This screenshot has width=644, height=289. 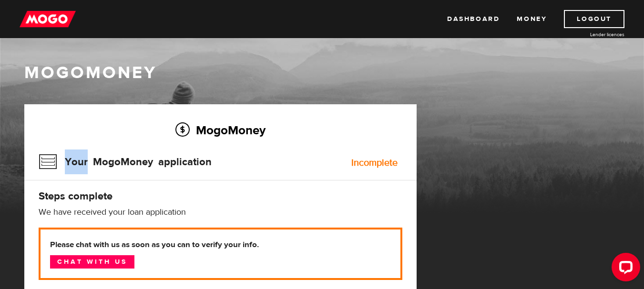 What do you see at coordinates (48, 19) in the screenshot?
I see `img: mogo_logo-11ee424be714fa7cbb0f0f49df9e16ec.png` at bounding box center [48, 19].